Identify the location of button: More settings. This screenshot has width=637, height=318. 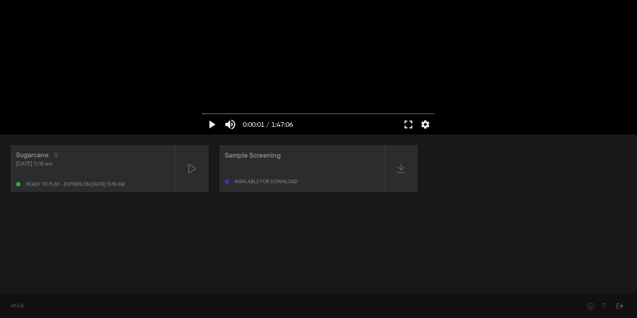
(425, 124).